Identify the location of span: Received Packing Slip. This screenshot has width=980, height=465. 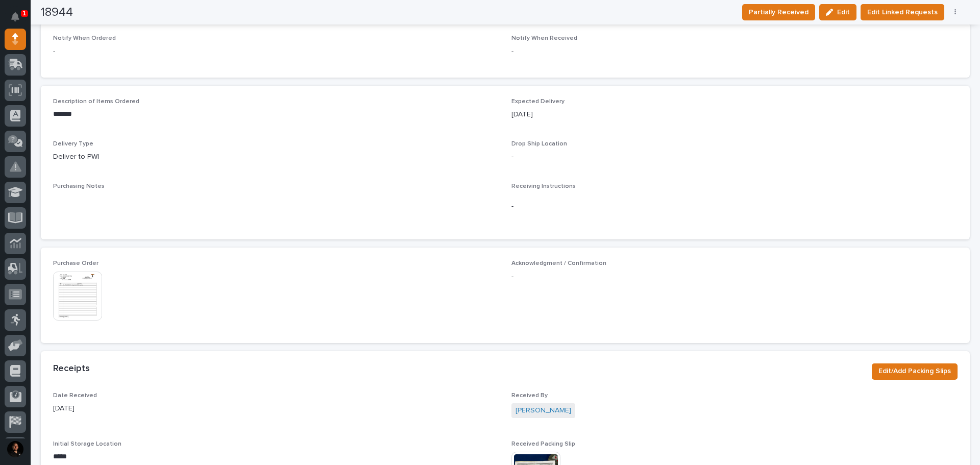
(543, 444).